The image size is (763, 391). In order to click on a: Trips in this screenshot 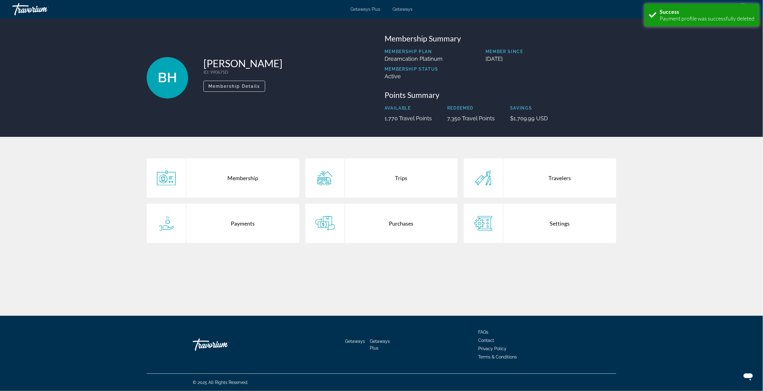, I will do `click(381, 178)`.